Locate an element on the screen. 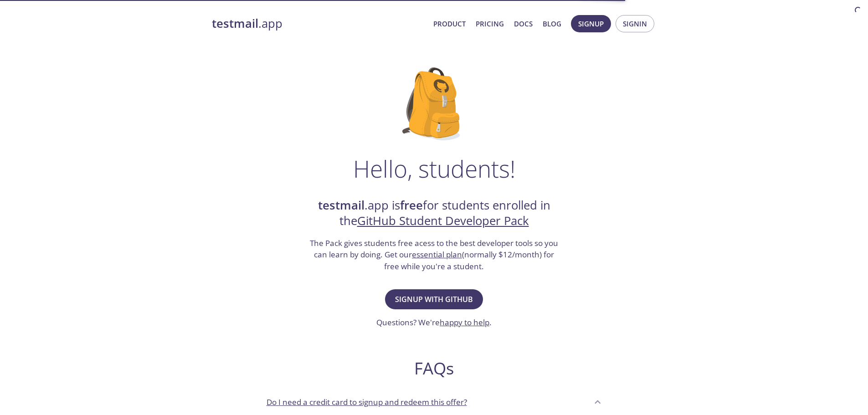  span: Signup is located at coordinates (591, 23).